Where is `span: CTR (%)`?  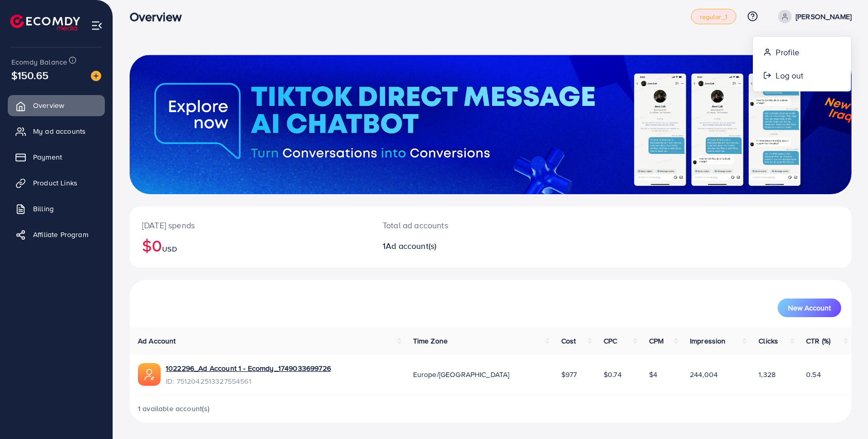
span: CTR (%) is located at coordinates (818, 341).